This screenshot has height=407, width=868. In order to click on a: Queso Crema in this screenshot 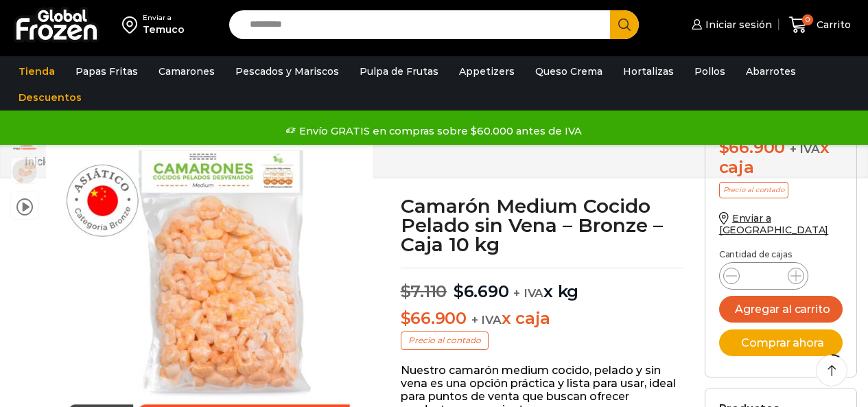, I will do `click(569, 71)`.